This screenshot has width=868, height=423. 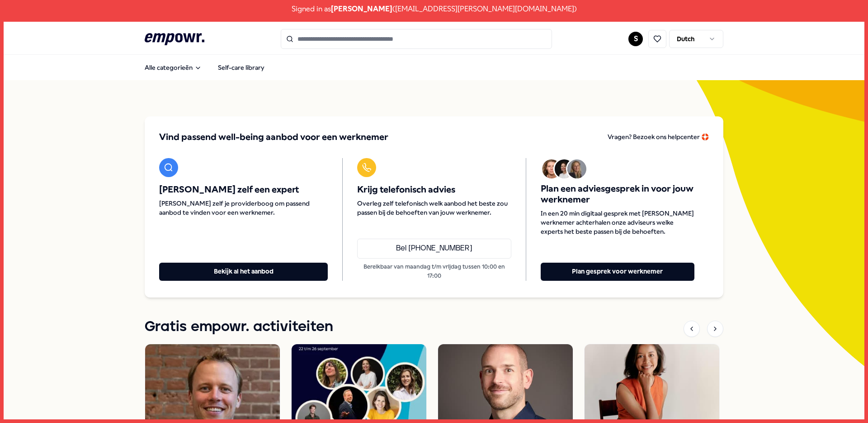 I want to click on button: Plan gesprek voor werknemer, so click(x=618, y=271).